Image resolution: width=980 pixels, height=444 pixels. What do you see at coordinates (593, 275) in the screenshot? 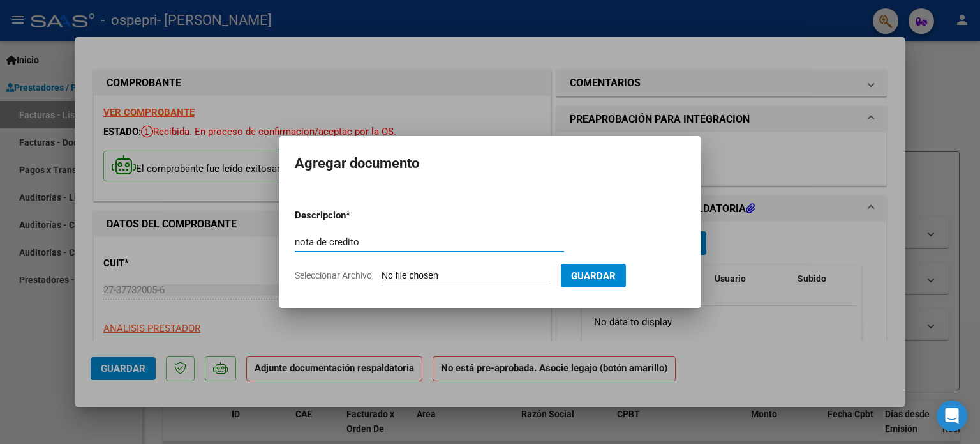
I see `button: Guardar` at bounding box center [593, 275].